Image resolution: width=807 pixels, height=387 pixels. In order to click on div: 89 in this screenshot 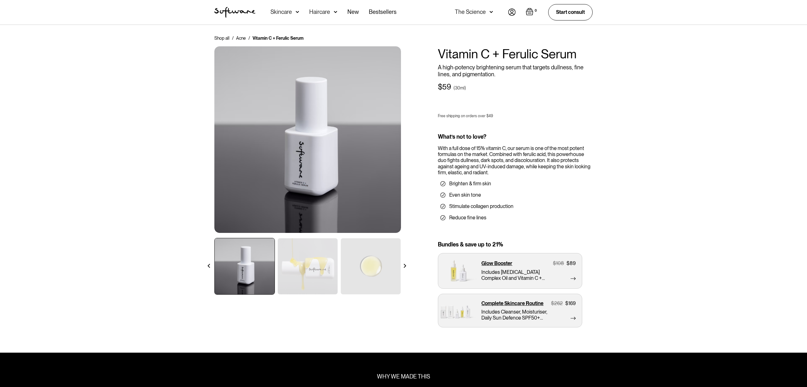, I will do `click(572, 263)`.